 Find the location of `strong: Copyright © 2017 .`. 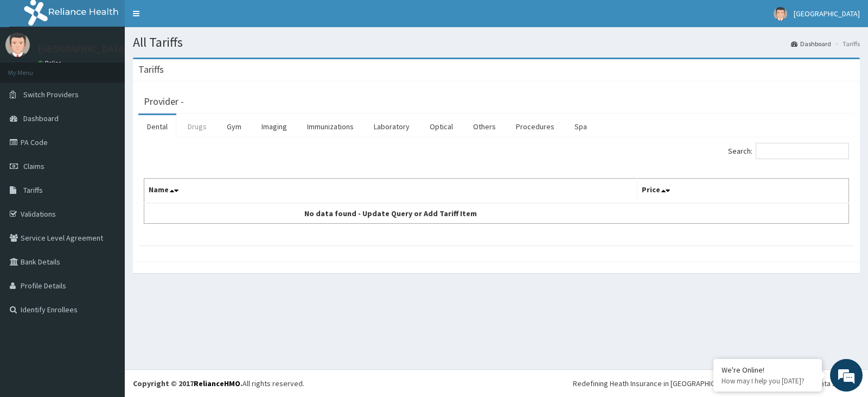

strong: Copyright © 2017 . is located at coordinates (188, 383).